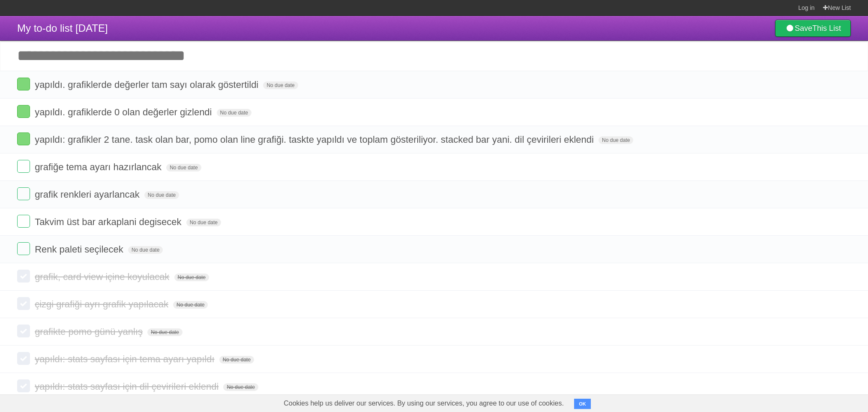 Image resolution: width=868 pixels, height=412 pixels. I want to click on b: This List, so click(826, 28).